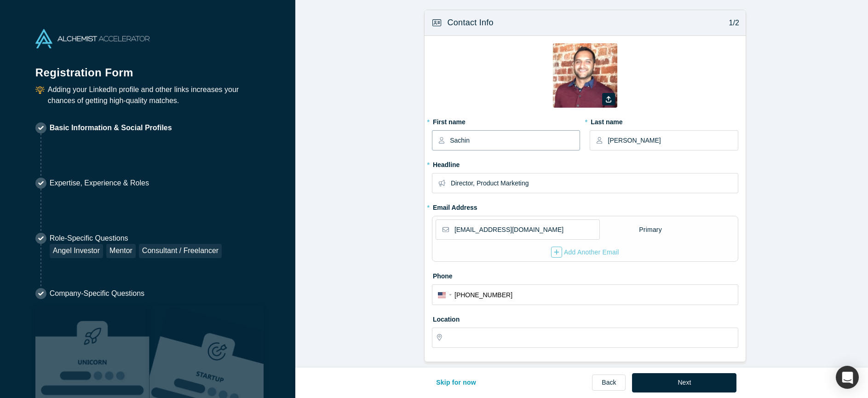 Image resolution: width=868 pixels, height=398 pixels. I want to click on button: Skip for now, so click(456, 383).